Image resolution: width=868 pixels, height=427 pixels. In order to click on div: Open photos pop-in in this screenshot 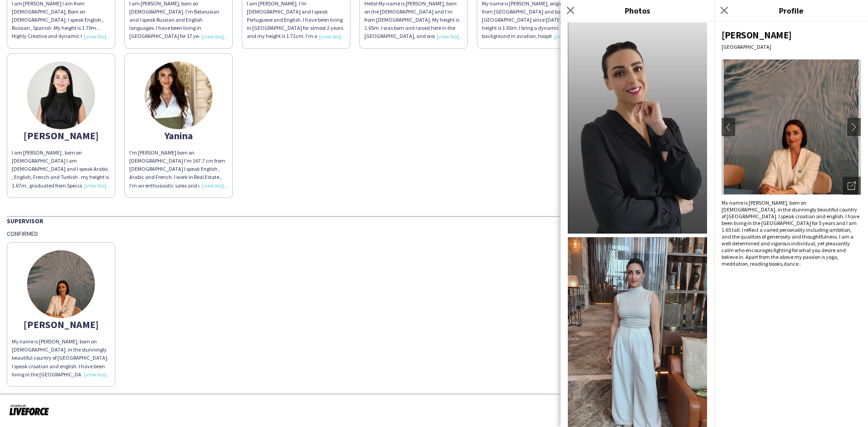, I will do `click(852, 186)`.